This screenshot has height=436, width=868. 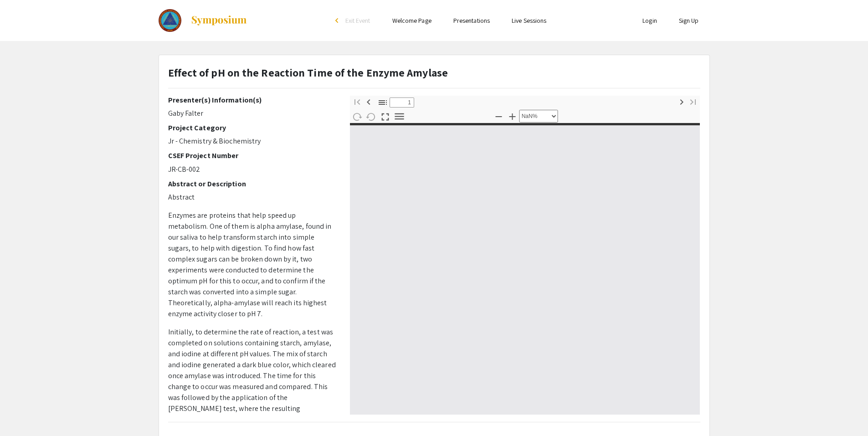 What do you see at coordinates (203, 20) in the screenshot?
I see `a: The Colorado Science & Engineering Fair` at bounding box center [203, 20].